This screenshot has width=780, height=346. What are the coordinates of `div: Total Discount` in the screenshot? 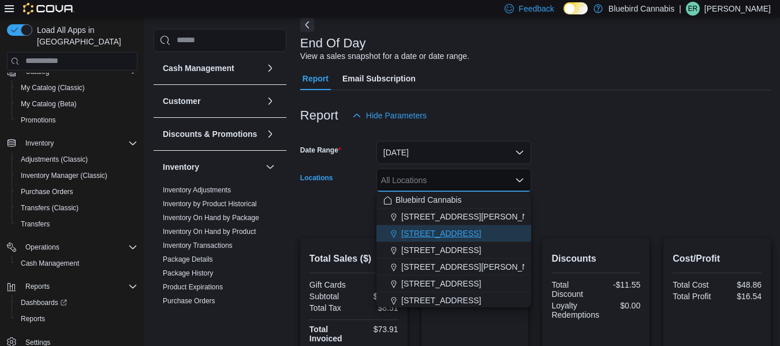 It's located at (572, 289).